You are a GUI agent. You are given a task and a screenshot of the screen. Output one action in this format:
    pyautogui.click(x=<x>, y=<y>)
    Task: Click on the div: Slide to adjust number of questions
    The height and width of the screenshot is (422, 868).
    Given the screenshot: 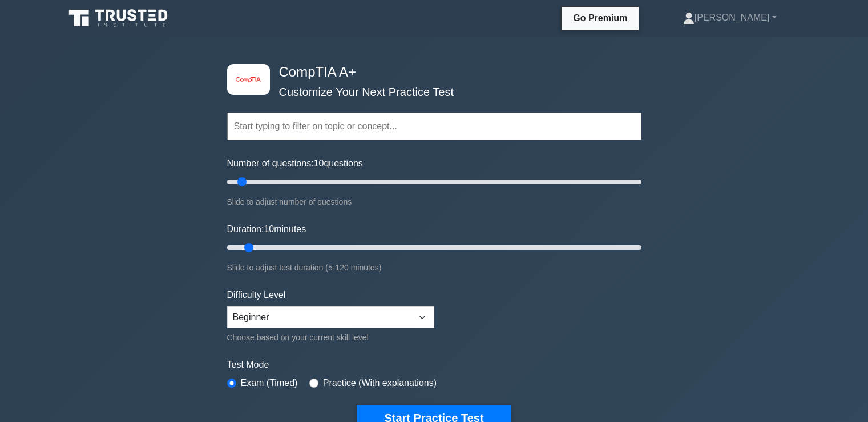 What is the action you would take?
    pyautogui.click(x=434, y=202)
    